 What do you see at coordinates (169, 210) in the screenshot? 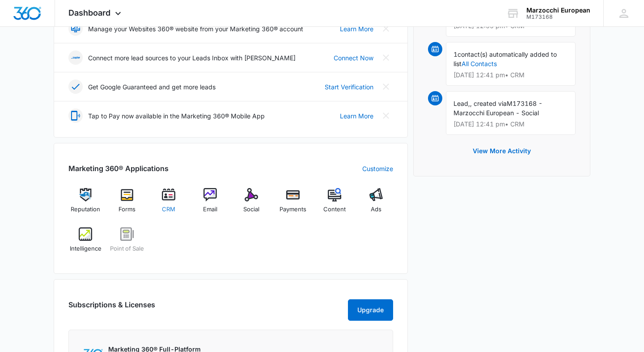
I see `span: CRM` at bounding box center [169, 210].